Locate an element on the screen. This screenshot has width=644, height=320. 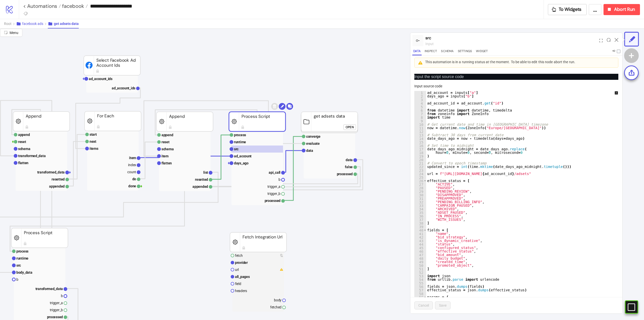
text: append is located at coordinates (167, 135).